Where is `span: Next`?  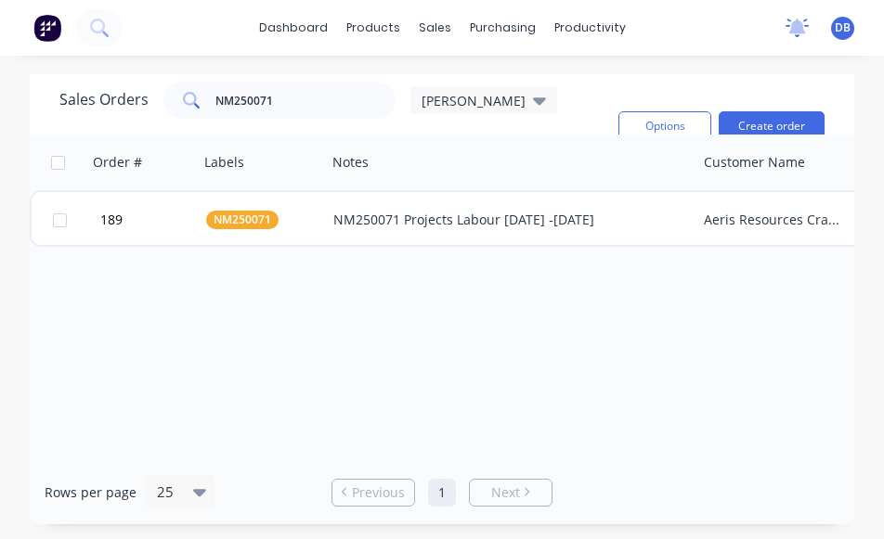 span: Next is located at coordinates (505, 493).